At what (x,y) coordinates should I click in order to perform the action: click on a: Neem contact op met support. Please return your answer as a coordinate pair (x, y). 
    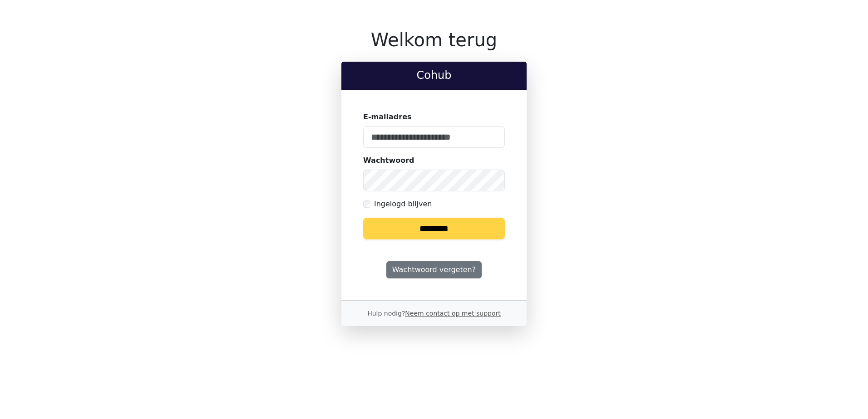
    Looking at the image, I should click on (453, 313).